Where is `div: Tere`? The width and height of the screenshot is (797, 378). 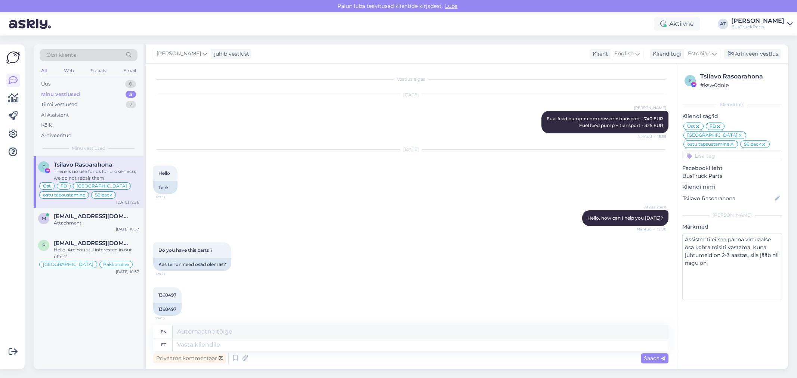
div: Tere is located at coordinates (165, 188).